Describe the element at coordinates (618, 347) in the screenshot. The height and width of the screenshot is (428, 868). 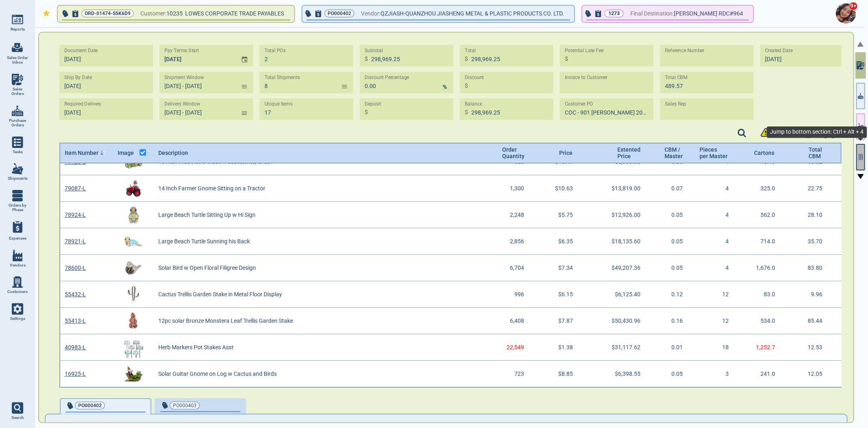
I see `div: $31,117.62` at that location.